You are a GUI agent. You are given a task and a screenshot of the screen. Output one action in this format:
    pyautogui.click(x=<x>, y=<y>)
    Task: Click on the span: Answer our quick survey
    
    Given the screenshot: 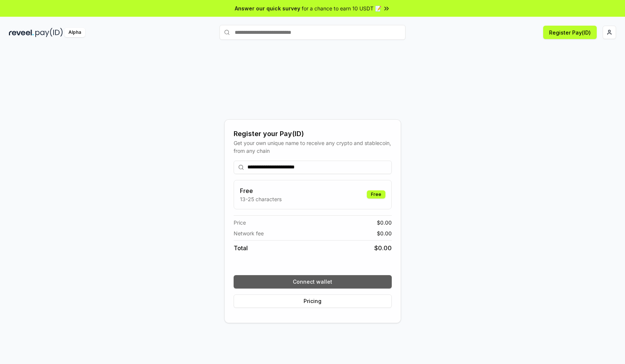 What is the action you would take?
    pyautogui.click(x=268, y=8)
    